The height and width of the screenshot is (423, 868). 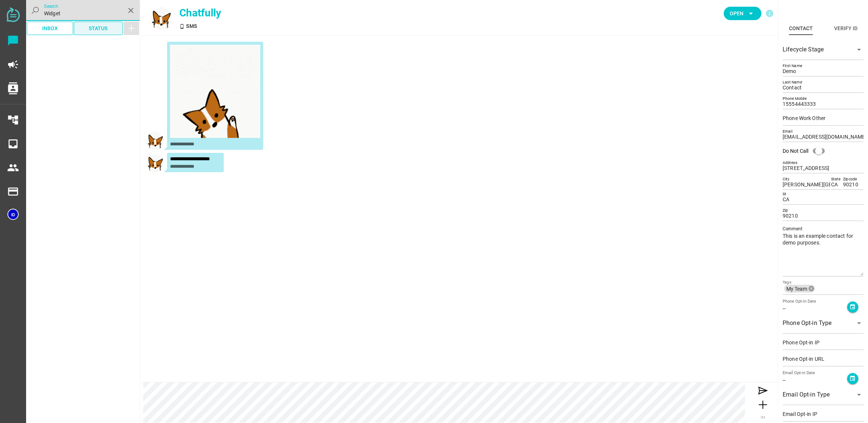 What do you see at coordinates (326, 26) in the screenshot?
I see `div: SMS` at bounding box center [326, 26].